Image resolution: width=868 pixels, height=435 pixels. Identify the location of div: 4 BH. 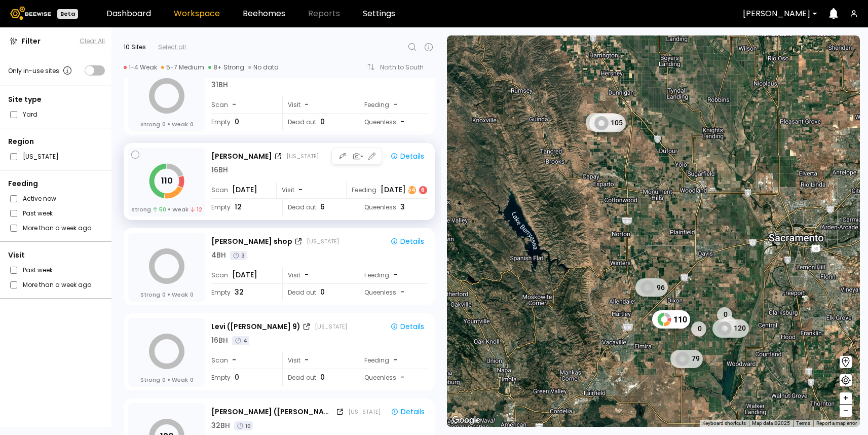
(219, 255).